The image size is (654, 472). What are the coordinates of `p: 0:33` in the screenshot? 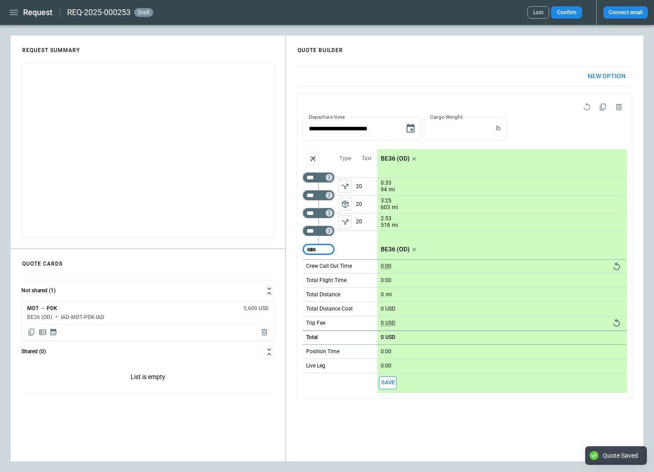 It's located at (386, 183).